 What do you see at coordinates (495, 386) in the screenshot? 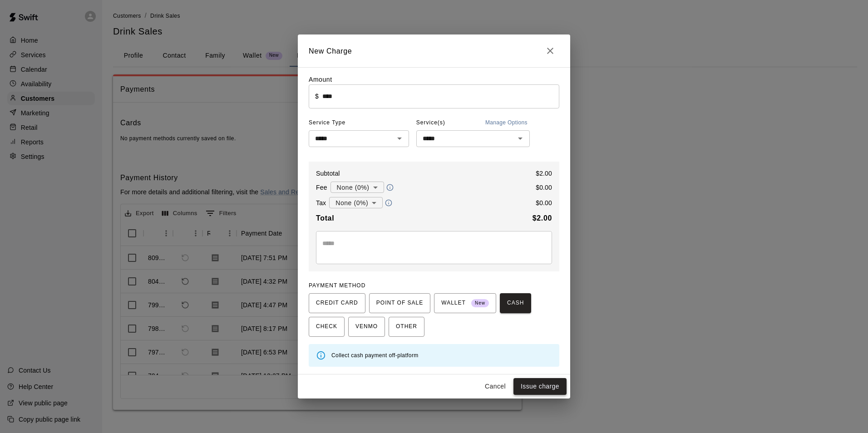
I see `button: Cancel` at bounding box center [495, 386].